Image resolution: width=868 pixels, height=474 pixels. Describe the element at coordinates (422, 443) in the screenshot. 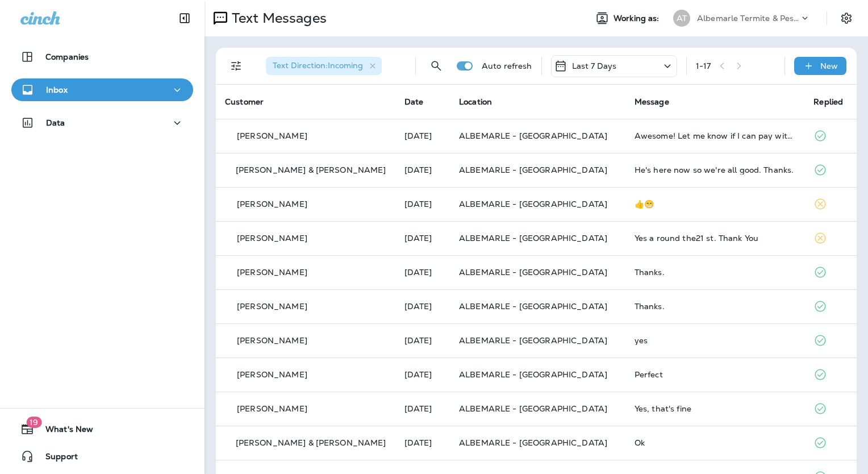

I see `p: Sep 11, 2025 02:37 PM` at that location.